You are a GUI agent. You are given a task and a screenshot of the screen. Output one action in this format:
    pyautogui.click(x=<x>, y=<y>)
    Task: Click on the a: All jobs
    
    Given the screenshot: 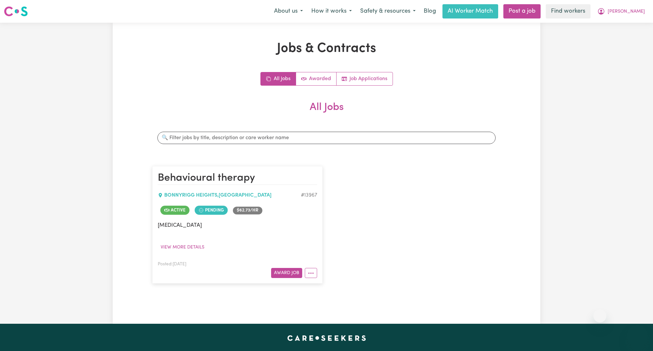 What is the action you would take?
    pyautogui.click(x=278, y=79)
    